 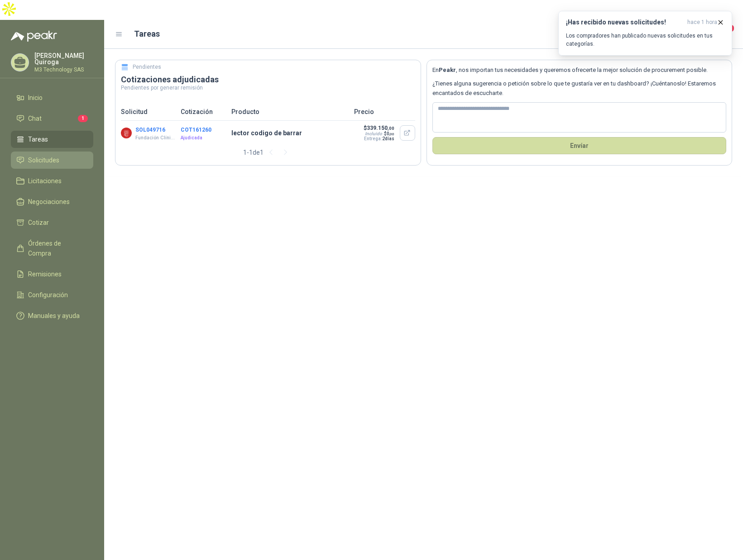 I want to click on button: 4, so click(x=724, y=34).